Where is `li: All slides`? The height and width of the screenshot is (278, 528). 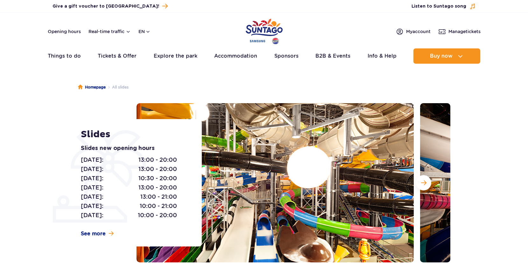 li: All slides is located at coordinates (117, 87).